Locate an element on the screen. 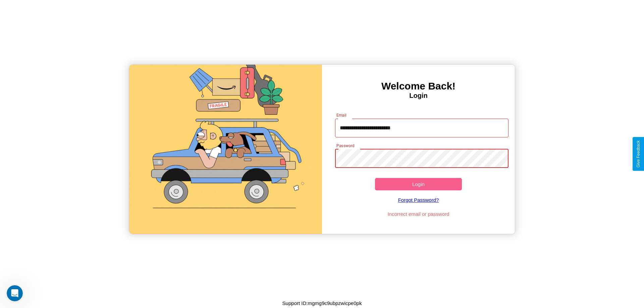 The width and height of the screenshot is (644, 308). div: Give Feedback is located at coordinates (638, 154).